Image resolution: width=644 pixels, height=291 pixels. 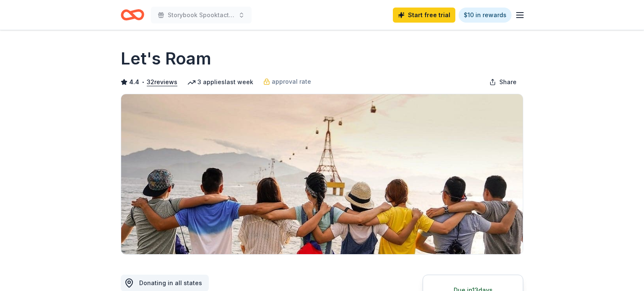 What do you see at coordinates (508, 82) in the screenshot?
I see `span: Share` at bounding box center [508, 82].